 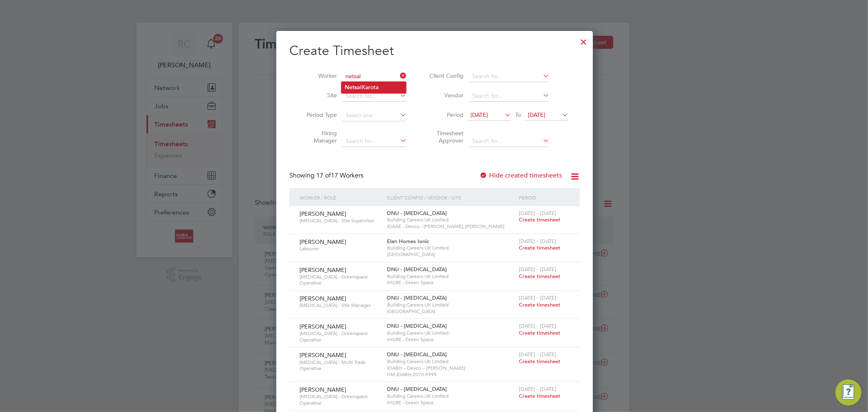 I want to click on h2: Create Timesheet, so click(x=435, y=51).